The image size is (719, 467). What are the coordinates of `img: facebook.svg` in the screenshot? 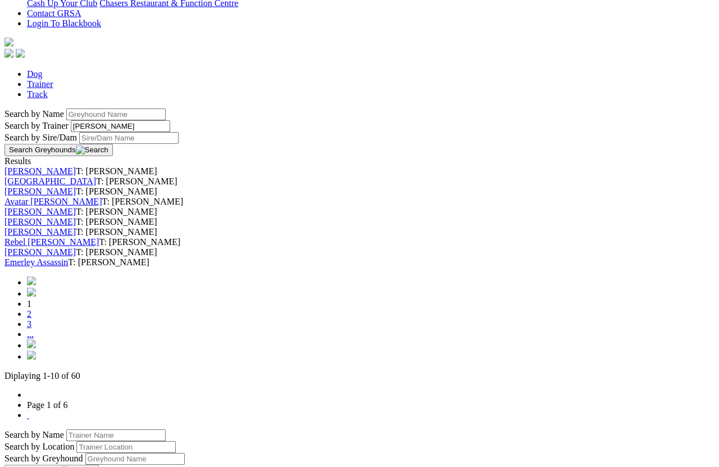 It's located at (9, 53).